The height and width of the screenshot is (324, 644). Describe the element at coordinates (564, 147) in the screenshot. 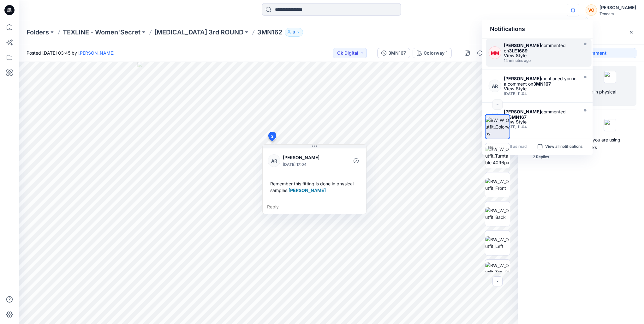

I see `p: View all notifications` at that location.